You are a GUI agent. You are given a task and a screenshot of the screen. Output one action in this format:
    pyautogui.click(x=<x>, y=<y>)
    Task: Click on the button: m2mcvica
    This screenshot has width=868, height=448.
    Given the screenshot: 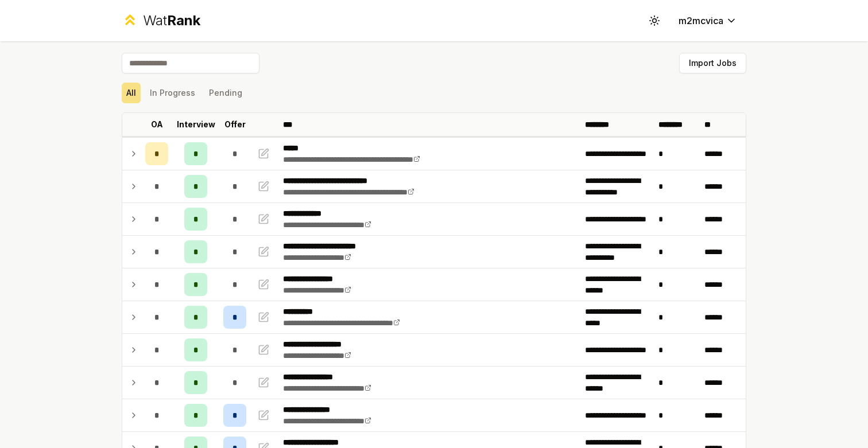 What is the action you would take?
    pyautogui.click(x=708, y=21)
    